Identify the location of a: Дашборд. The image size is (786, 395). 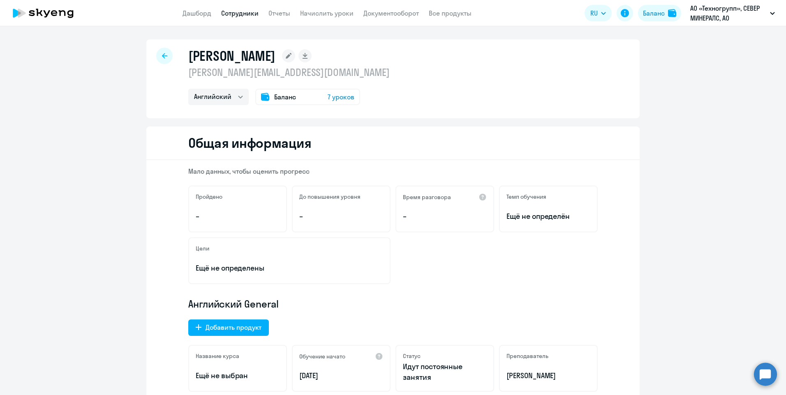
(197, 13).